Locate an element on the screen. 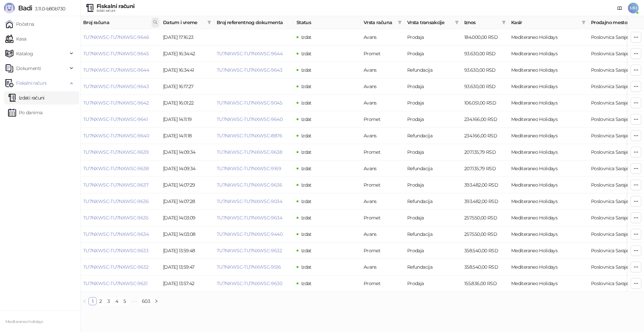 Image resolution: width=644 pixels, height=332 pixels. td: TU7NXWSC-TU7NXWSC-9633 is located at coordinates (121, 251).